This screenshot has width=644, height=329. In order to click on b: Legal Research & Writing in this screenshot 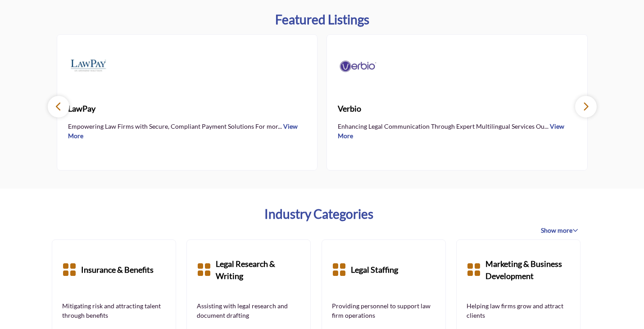, I will do `click(258, 270)`.